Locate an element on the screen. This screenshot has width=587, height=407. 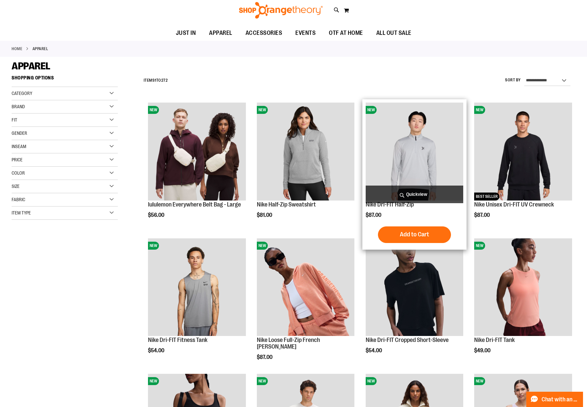
a: Home is located at coordinates (17, 49).